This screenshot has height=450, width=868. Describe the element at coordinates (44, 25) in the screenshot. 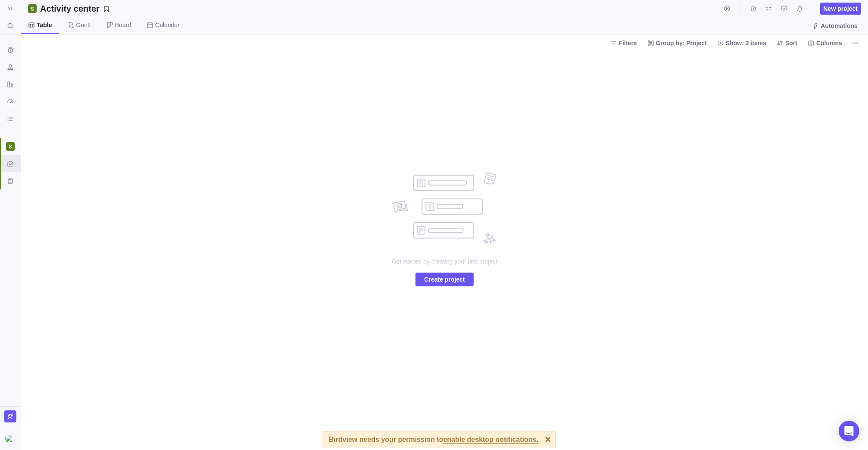

I see `span: Table` at that location.